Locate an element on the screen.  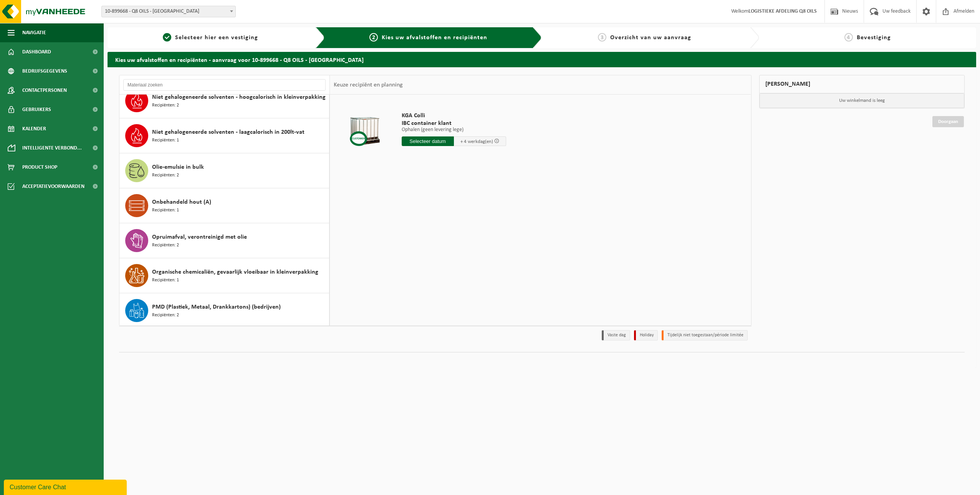
div: Customer Care Chat is located at coordinates (62, 9).